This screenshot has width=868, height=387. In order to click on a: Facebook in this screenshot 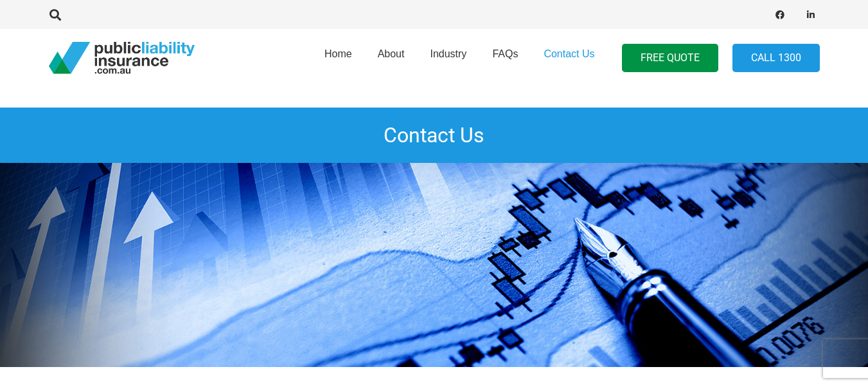, I will do `click(780, 15)`.